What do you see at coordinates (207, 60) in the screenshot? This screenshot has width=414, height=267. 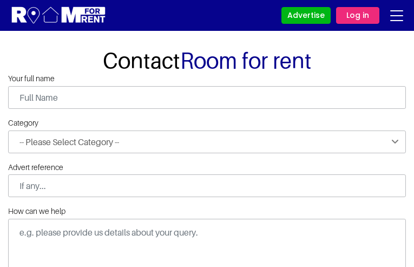 I see `h1: Contact` at bounding box center [207, 60].